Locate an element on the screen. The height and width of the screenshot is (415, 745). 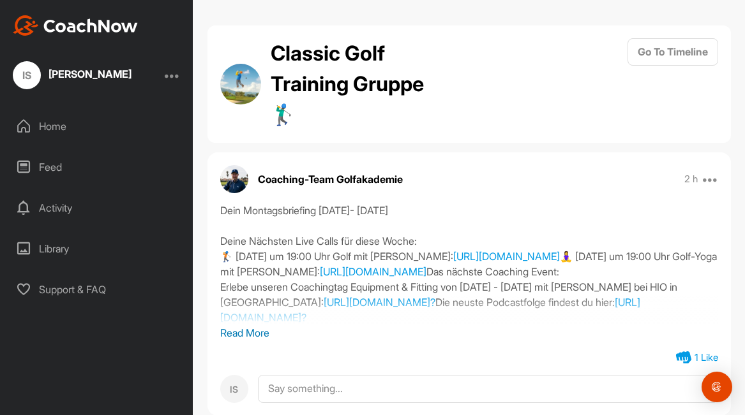
div: Activity is located at coordinates (97, 208).